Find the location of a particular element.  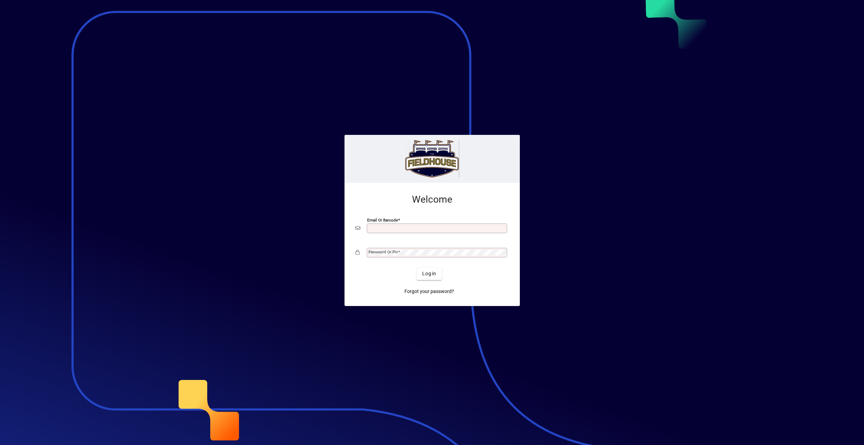

span: Login is located at coordinates (429, 274).